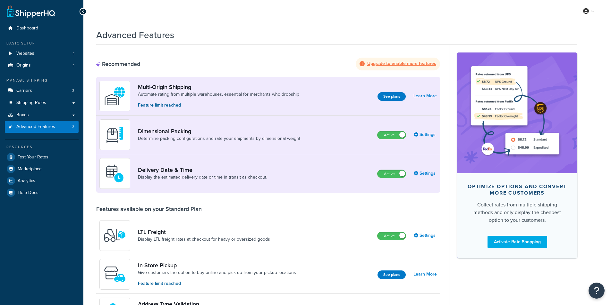 Image resolution: width=611 pixels, height=305 pixels. Describe the element at coordinates (42, 127) in the screenshot. I see `a: Advanced Features3` at that location.